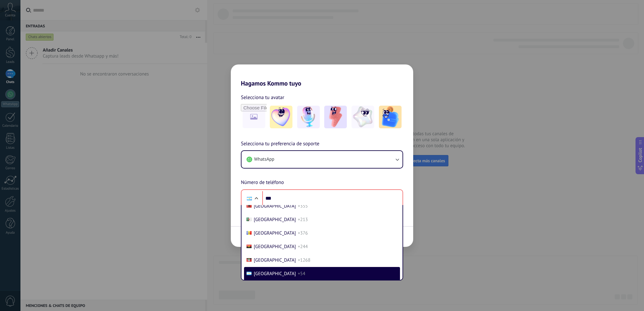 The width and height of the screenshot is (644, 311). I want to click on img: -1.jpeg, so click(281, 117).